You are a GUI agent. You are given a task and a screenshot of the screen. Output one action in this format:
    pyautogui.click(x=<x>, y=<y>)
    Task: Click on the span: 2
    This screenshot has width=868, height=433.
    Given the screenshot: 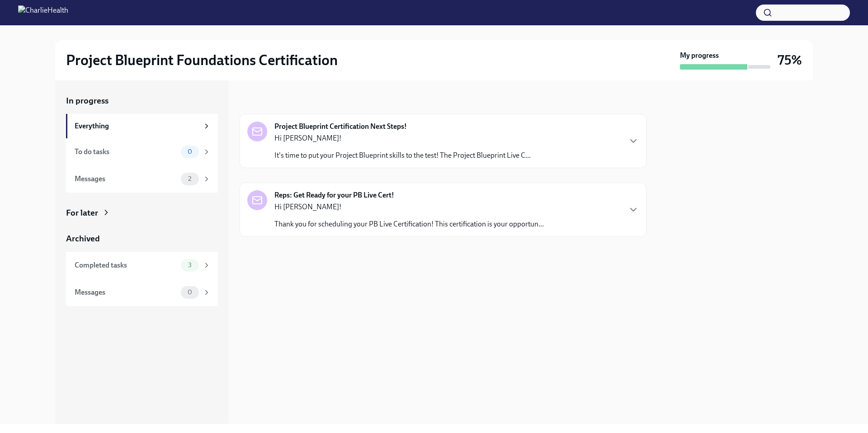 What is the action you would take?
    pyautogui.click(x=189, y=178)
    